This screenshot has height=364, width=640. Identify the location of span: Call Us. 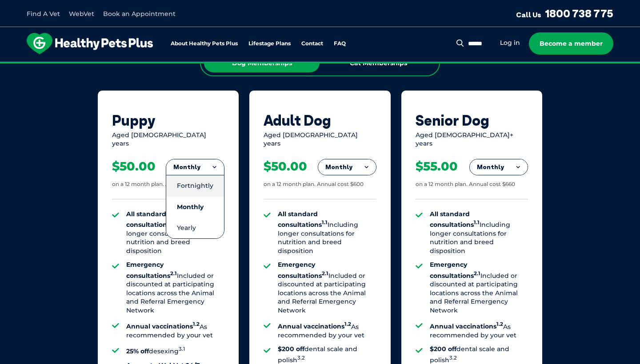
(529, 15).